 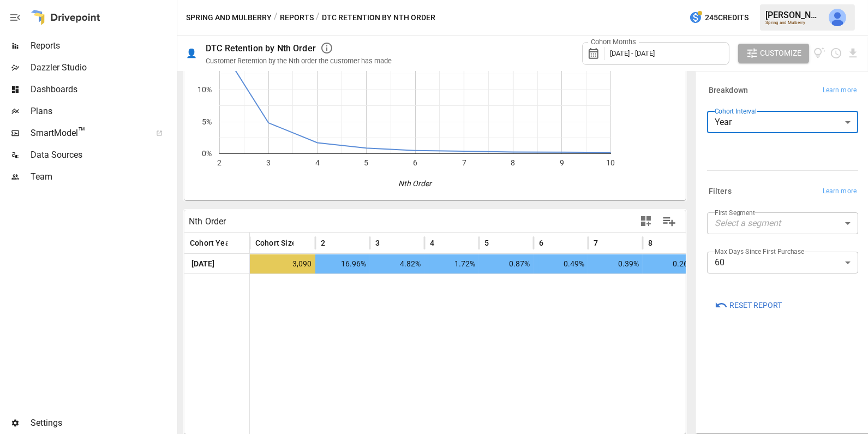 I want to click on span: 245 Credits, so click(x=727, y=17).